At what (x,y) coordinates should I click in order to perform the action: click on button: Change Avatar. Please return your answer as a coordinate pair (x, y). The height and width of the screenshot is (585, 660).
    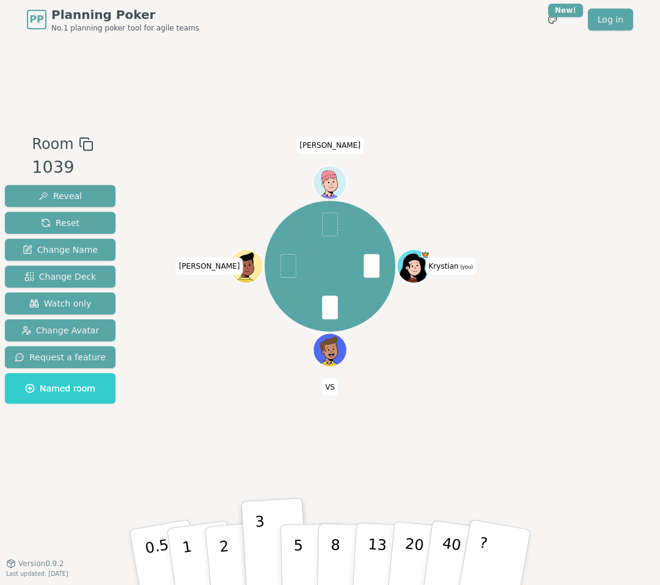
    Looking at the image, I should click on (60, 331).